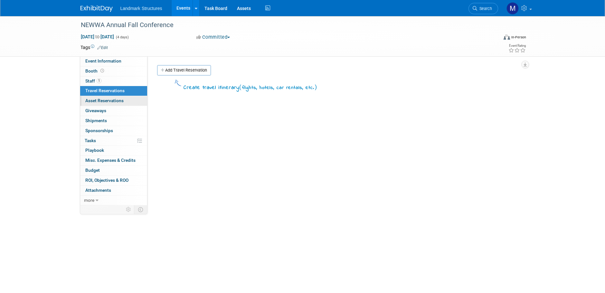  Describe the element at coordinates (114, 180) in the screenshot. I see `a: ROI, Objectives & ROO` at that location.